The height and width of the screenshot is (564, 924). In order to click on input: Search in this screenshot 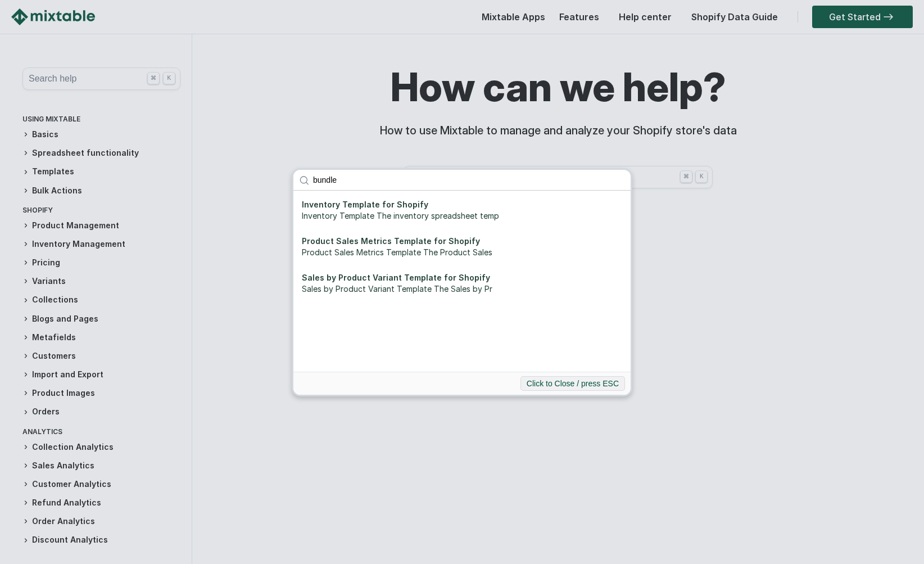, I will do `click(469, 180)`.